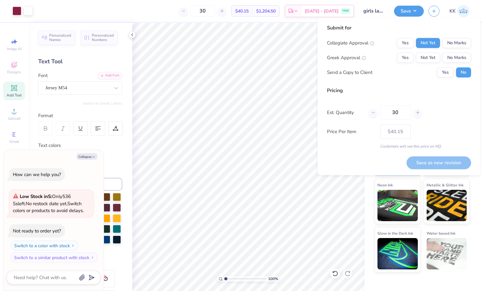 This screenshot has width=482, height=291. What do you see at coordinates (374, 11) in the screenshot?
I see `input: Untitled Design` at bounding box center [374, 11].